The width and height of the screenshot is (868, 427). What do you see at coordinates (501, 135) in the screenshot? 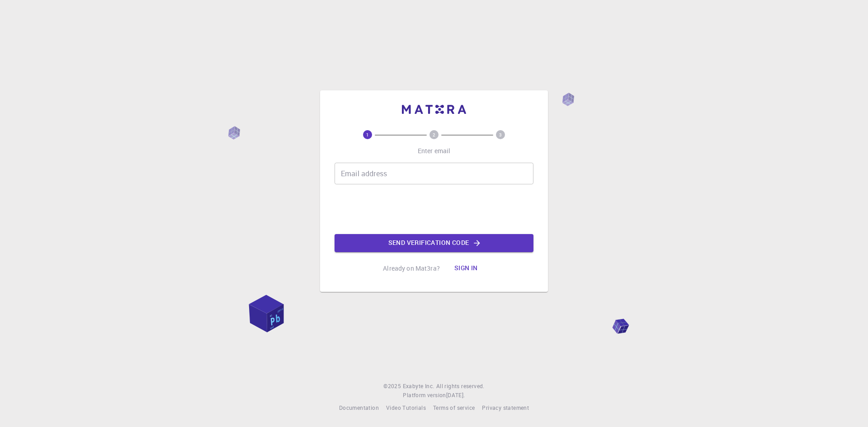
I see `text: 3` at bounding box center [501, 135].